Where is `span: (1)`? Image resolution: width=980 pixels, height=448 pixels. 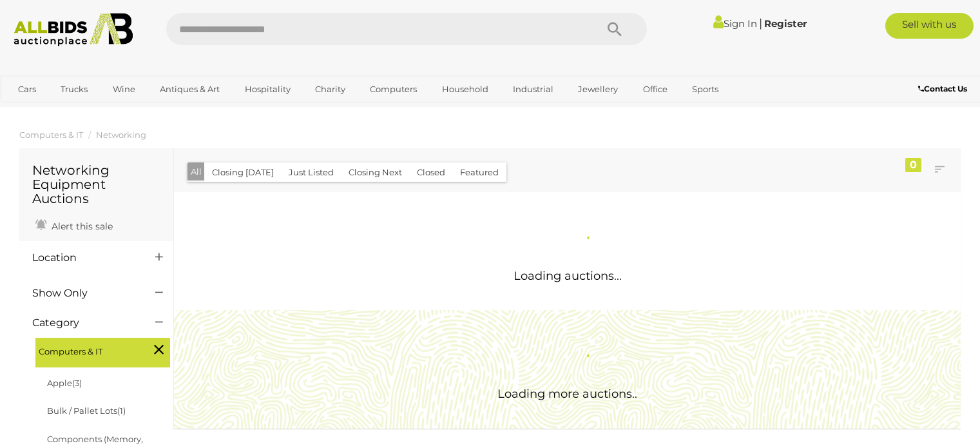
span: (1) is located at coordinates (121, 411).